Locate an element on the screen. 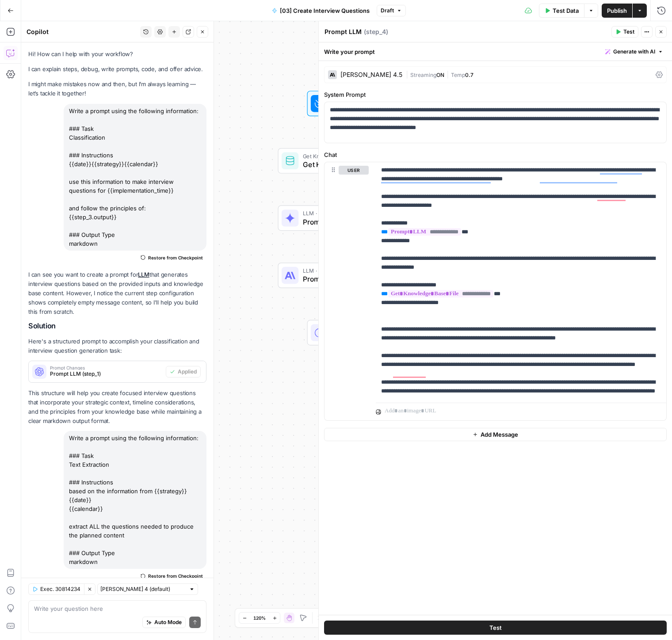  span: ON is located at coordinates (440, 74).